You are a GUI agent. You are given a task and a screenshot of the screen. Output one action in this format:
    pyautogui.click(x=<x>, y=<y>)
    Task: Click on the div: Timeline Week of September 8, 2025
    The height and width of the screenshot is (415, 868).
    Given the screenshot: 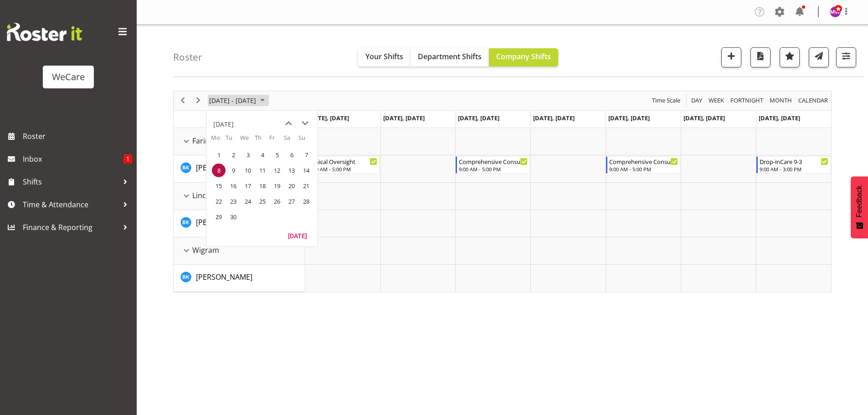 What is the action you would take?
    pyautogui.click(x=502, y=191)
    